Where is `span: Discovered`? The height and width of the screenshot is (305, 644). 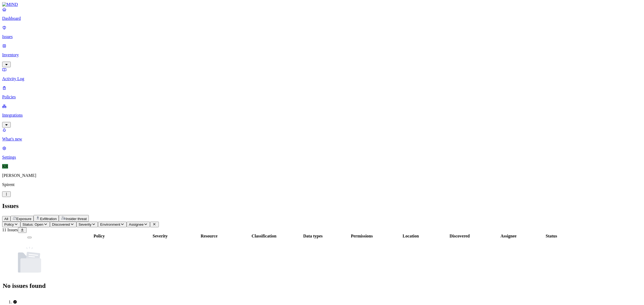
span: Discovered is located at coordinates (61, 224).